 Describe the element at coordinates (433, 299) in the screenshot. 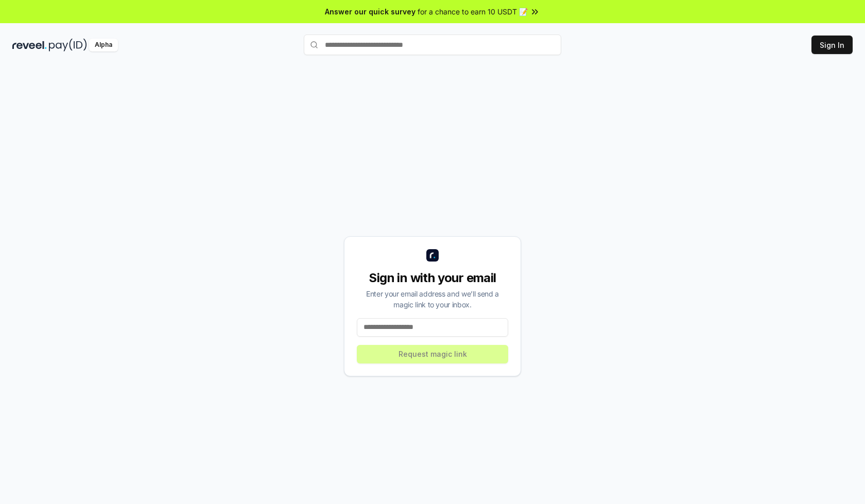

I see `div: Enter your email address and we’ll send a magic link to your inbox.` at that location.